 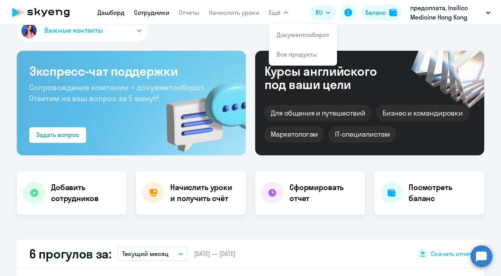 I want to click on span: RU, so click(x=319, y=12).